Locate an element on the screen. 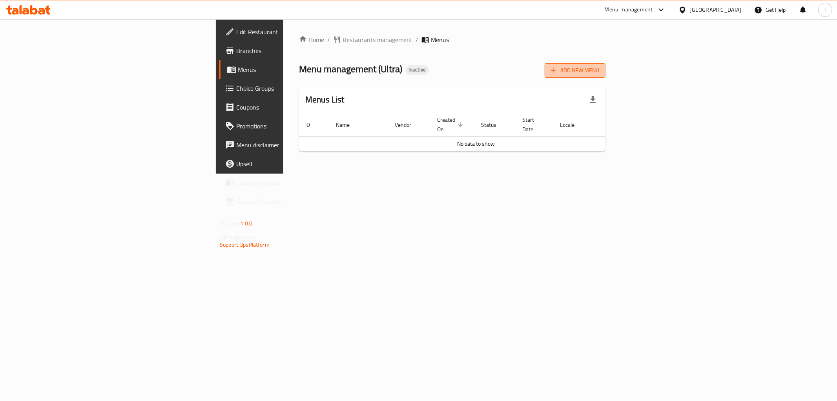  a: Branches is located at coordinates (287, 51).